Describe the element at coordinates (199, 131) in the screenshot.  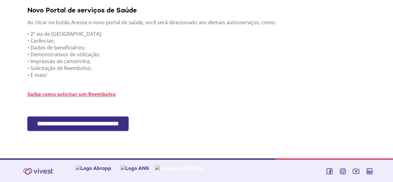
I see `section: <span lang="pt-BR" dir="ltr">FacPlanPortlet - SSO Fácil</span>` at that location.